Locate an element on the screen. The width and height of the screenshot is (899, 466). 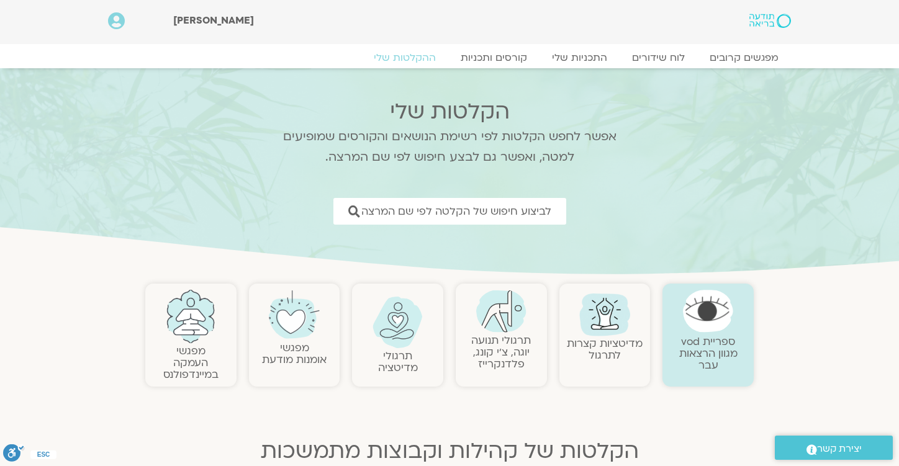
a: לוח שידורים is located at coordinates (658, 58).